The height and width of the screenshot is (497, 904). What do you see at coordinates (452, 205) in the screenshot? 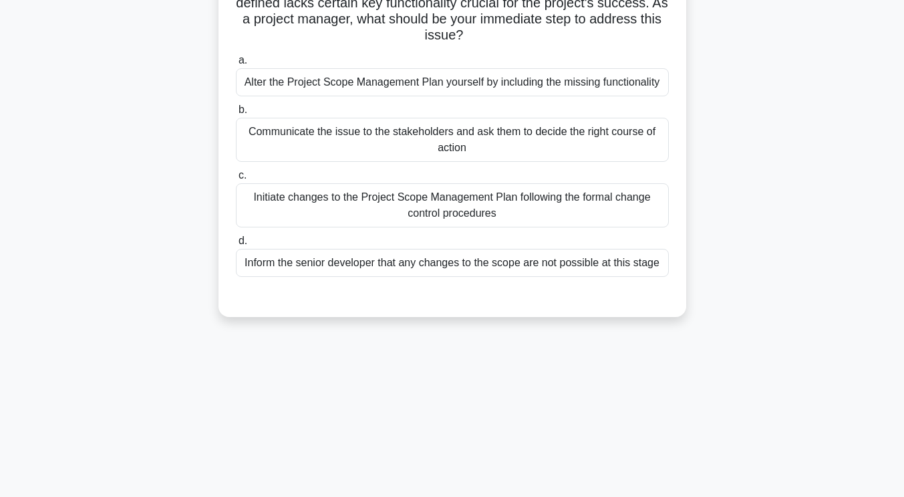
I see `div: Initiate changes to the Project Scope Management Plan following the formal change control procedures` at bounding box center [452, 205].